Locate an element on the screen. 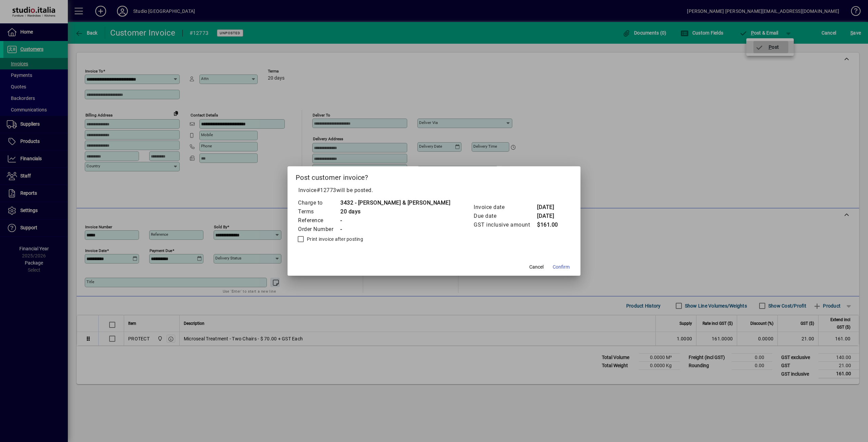  td: $161.00 is located at coordinates (550, 225).